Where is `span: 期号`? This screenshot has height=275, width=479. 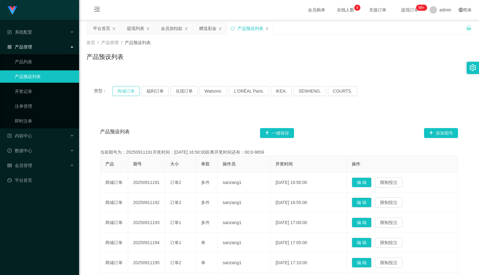 span: 期号 is located at coordinates (137, 164).